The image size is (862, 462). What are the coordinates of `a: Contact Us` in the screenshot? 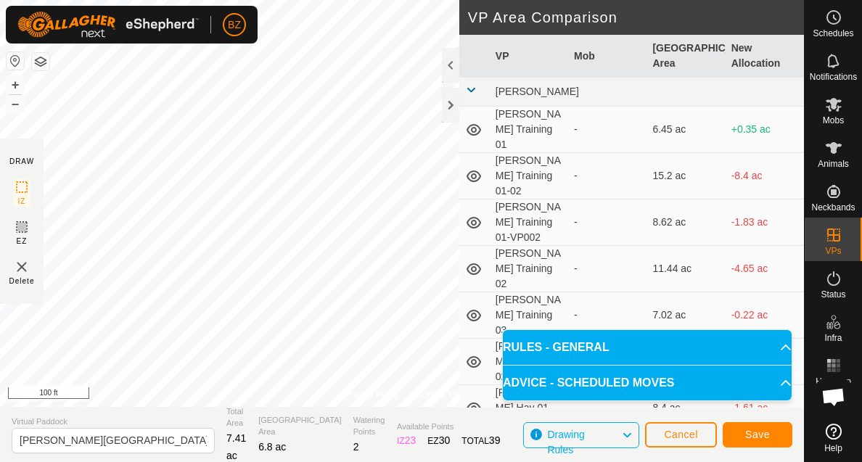 It's located at (438, 395).